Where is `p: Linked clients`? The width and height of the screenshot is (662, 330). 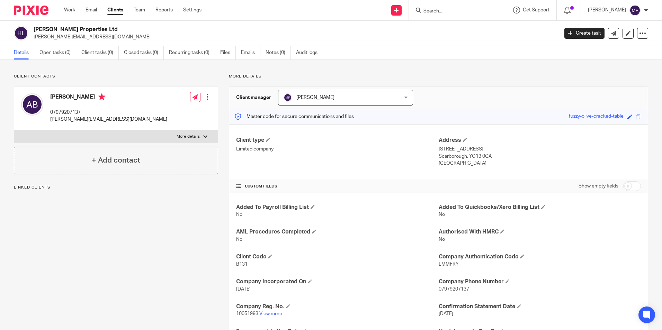
p: Linked clients is located at coordinates (116, 188).